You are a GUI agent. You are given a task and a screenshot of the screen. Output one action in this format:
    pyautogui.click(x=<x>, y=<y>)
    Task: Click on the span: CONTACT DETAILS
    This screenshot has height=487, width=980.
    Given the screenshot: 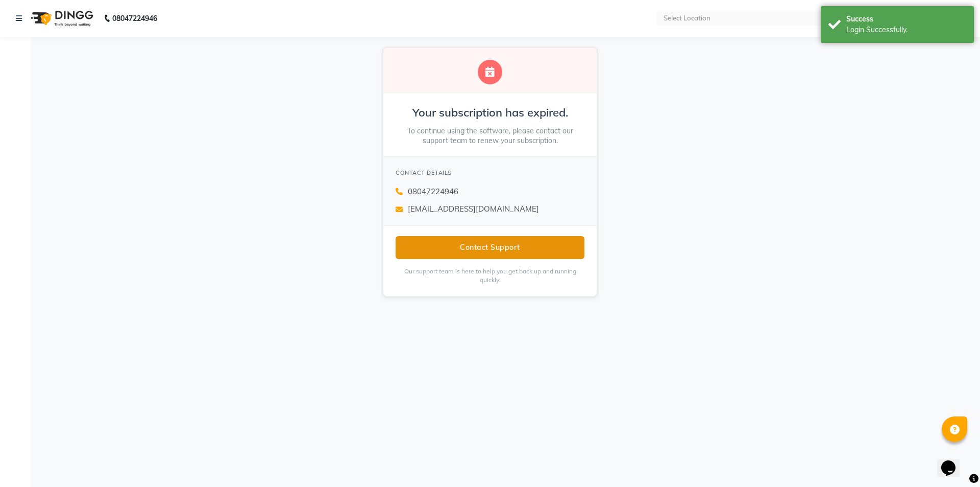 What is the action you would take?
    pyautogui.click(x=424, y=172)
    